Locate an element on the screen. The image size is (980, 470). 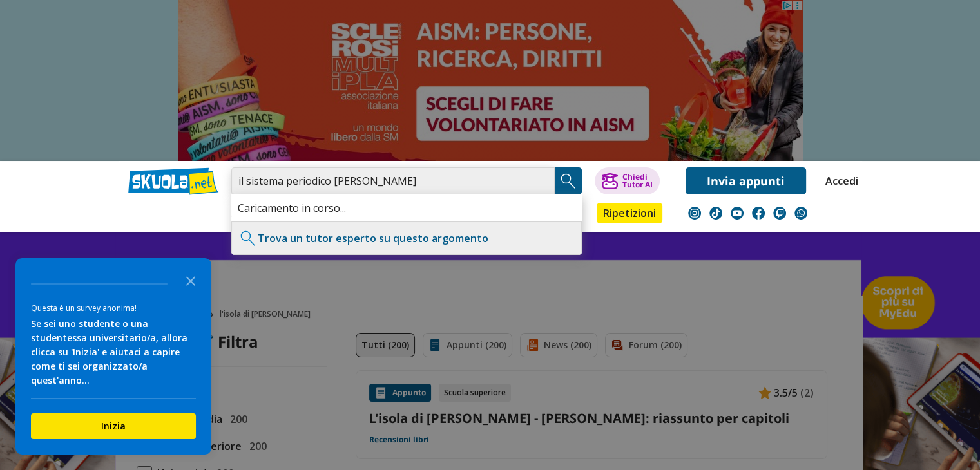
a: Ripetizioni is located at coordinates (629, 213).